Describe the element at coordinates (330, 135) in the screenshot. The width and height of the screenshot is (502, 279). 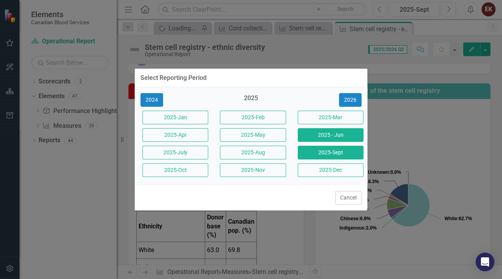
I see `button: 2025 - Jun` at that location.